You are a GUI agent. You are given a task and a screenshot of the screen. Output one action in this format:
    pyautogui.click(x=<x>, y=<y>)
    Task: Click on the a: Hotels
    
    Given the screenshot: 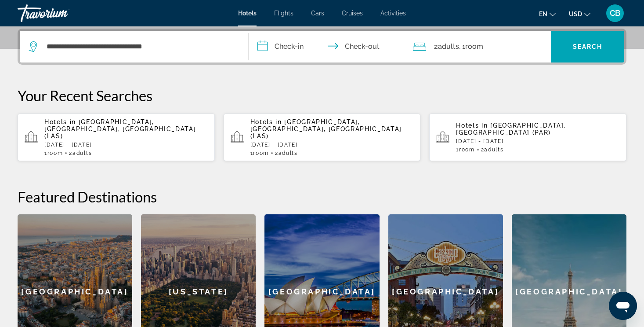 What is the action you would take?
    pyautogui.click(x=248, y=13)
    